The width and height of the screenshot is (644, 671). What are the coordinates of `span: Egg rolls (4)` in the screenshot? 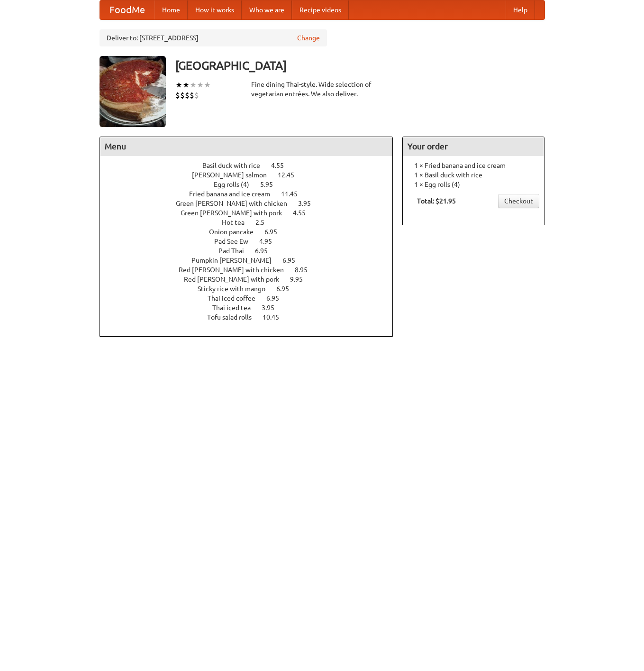 It's located at (236, 184).